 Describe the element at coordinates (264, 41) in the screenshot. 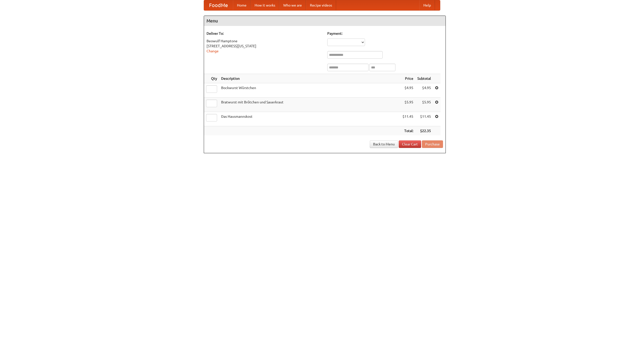

I see `div: Beowulf Hamptone` at that location.